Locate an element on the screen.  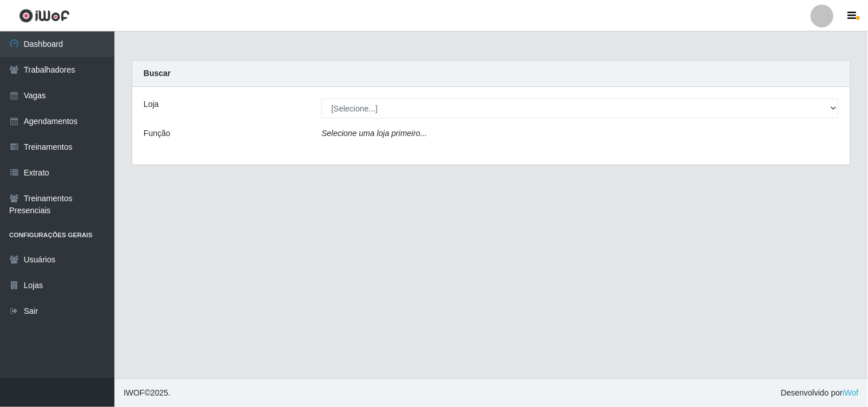
img: CoreUI Logo is located at coordinates (44, 16).